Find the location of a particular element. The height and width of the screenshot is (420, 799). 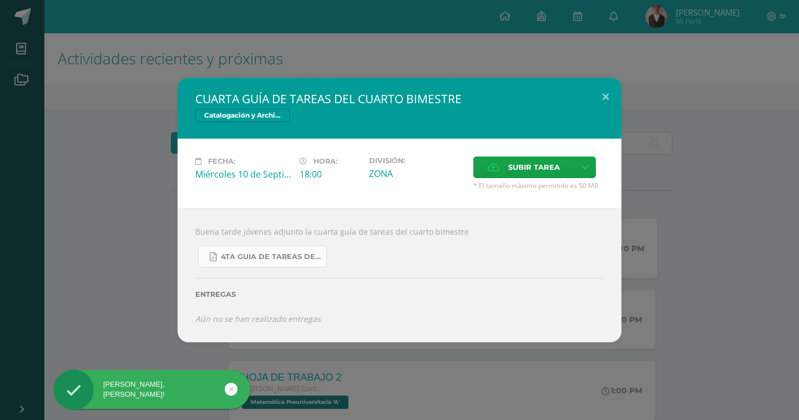

span: * El tamaño máximo permitido es 50 MB is located at coordinates (538, 185).